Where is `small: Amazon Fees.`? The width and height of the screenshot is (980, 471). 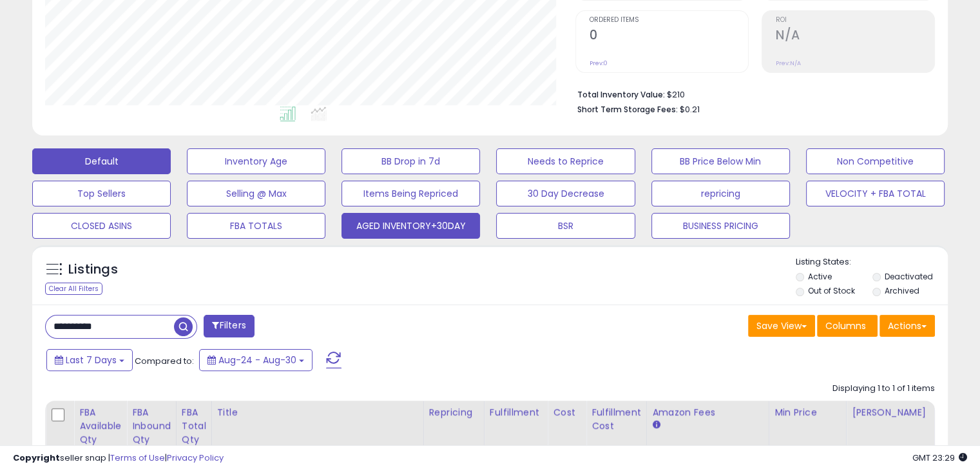
small: Amazon Fees. is located at coordinates (656, 425).